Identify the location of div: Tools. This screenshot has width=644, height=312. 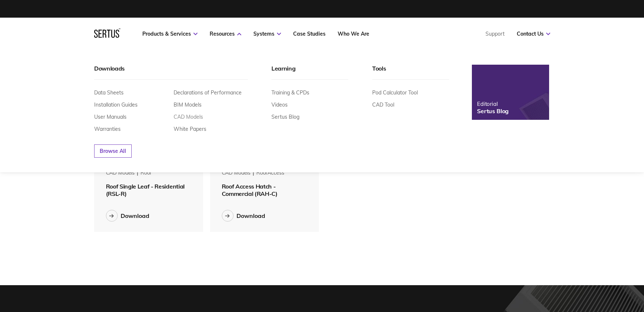
(410, 72).